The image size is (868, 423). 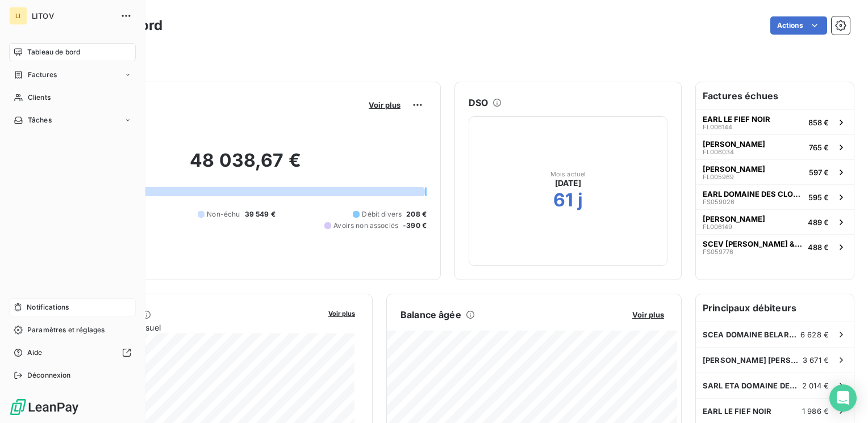 What do you see at coordinates (246, 166) in the screenshot?
I see `h2: 48 038,67 €` at bounding box center [246, 166].